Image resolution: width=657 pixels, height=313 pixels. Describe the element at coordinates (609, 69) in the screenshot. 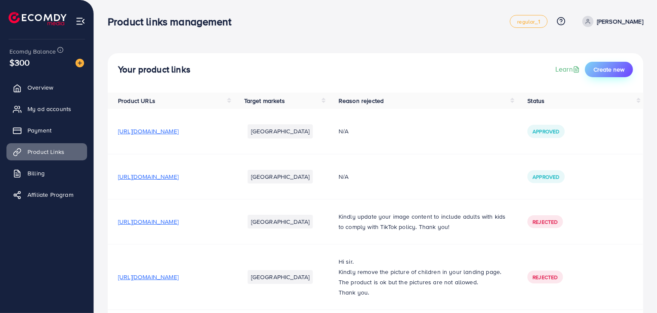

I see `button: Create new` at that location.